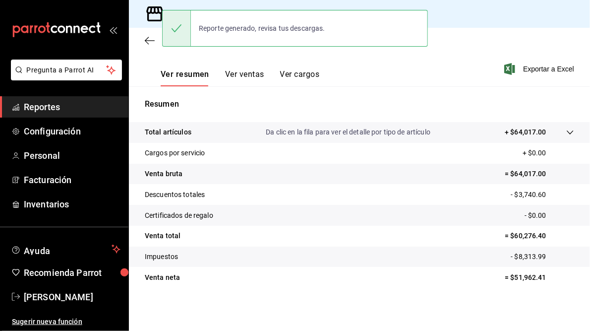  I want to click on span: Personal, so click(72, 155).